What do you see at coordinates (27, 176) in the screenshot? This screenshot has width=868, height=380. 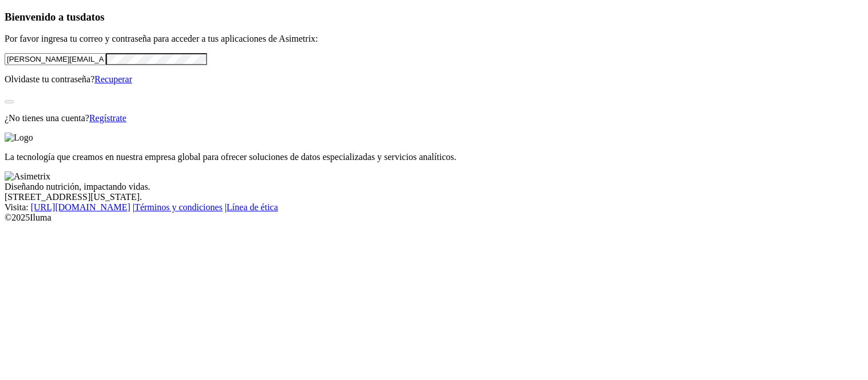 I see `img: Asimetrix` at bounding box center [27, 176].